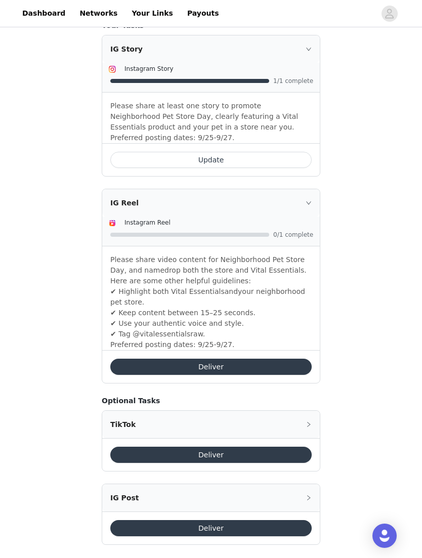  What do you see at coordinates (147, 222) in the screenshot?
I see `span: Instagram Reel` at bounding box center [147, 222].